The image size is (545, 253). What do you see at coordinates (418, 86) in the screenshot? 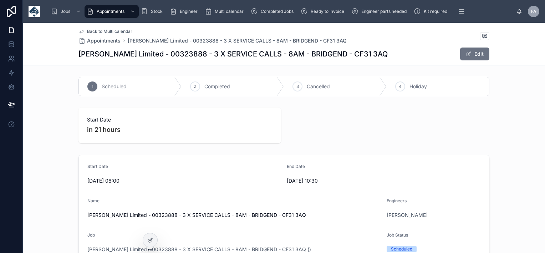
I see `span: Holiday` at bounding box center [418, 86].